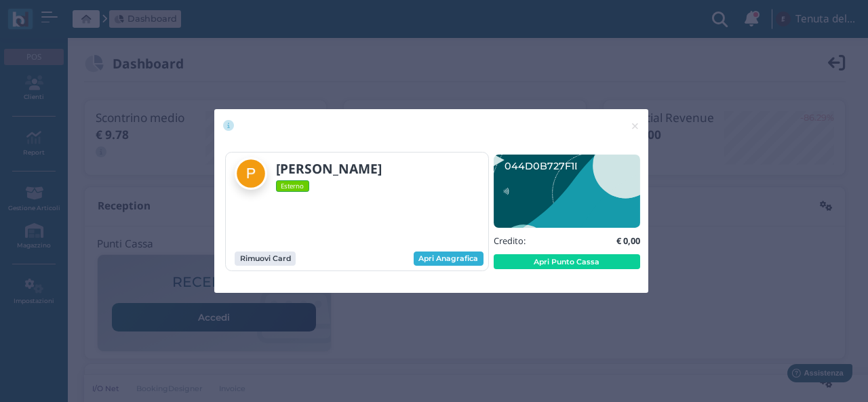 This screenshot has height=402, width=868. Describe the element at coordinates (550, 165) in the screenshot. I see `text: 044D0B727F1D94` at that location.